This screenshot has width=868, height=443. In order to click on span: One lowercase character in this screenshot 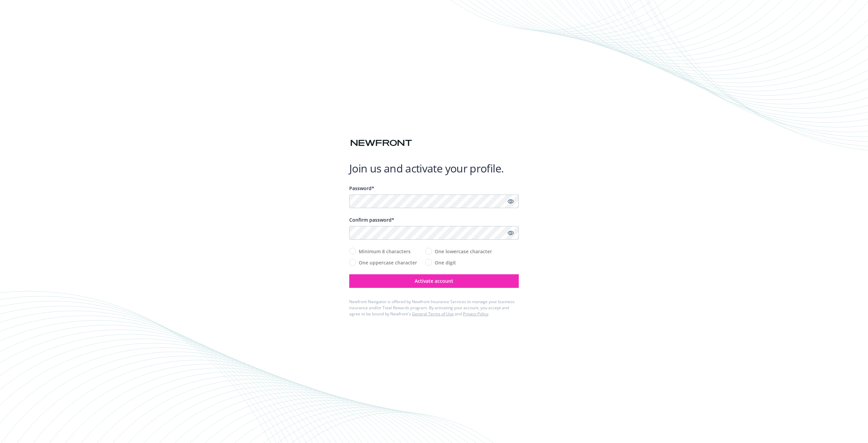, I will do `click(463, 251)`.